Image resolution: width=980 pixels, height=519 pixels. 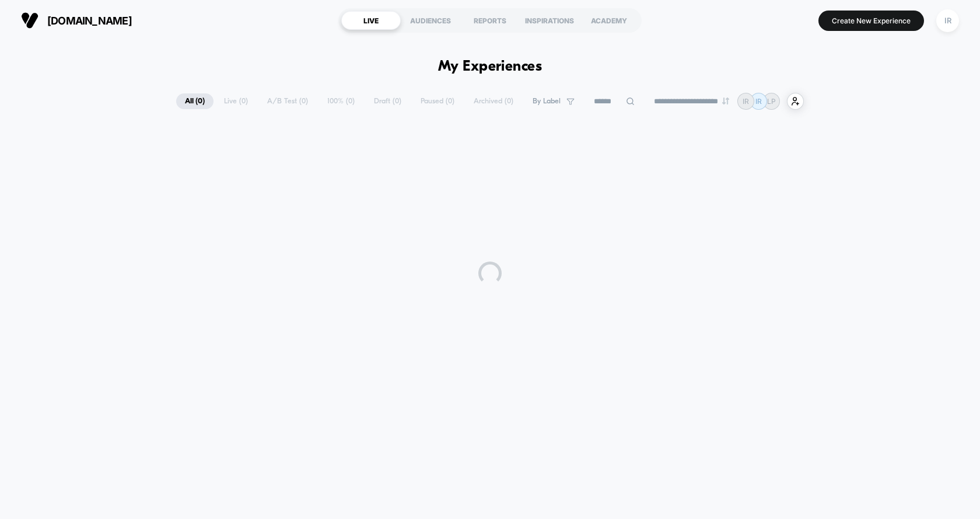 What do you see at coordinates (547, 101) in the screenshot?
I see `span: By Label` at bounding box center [547, 101].